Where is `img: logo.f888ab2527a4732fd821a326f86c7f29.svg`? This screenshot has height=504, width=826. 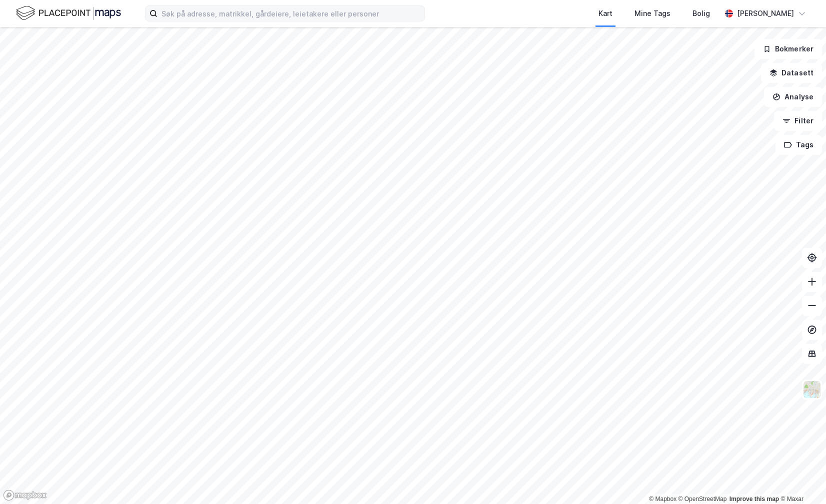 img: logo.f888ab2527a4732fd821a326f86c7f29.svg is located at coordinates (68, 13).